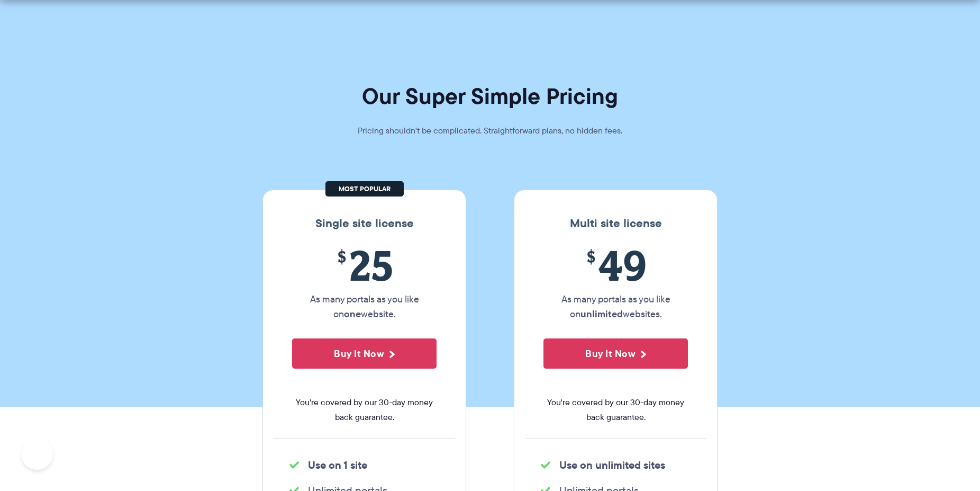  What do you see at coordinates (490, 130) in the screenshot?
I see `p: Pricing shouldn't be complicated. Straightforward plans, no hidden fees.` at bounding box center [490, 130].